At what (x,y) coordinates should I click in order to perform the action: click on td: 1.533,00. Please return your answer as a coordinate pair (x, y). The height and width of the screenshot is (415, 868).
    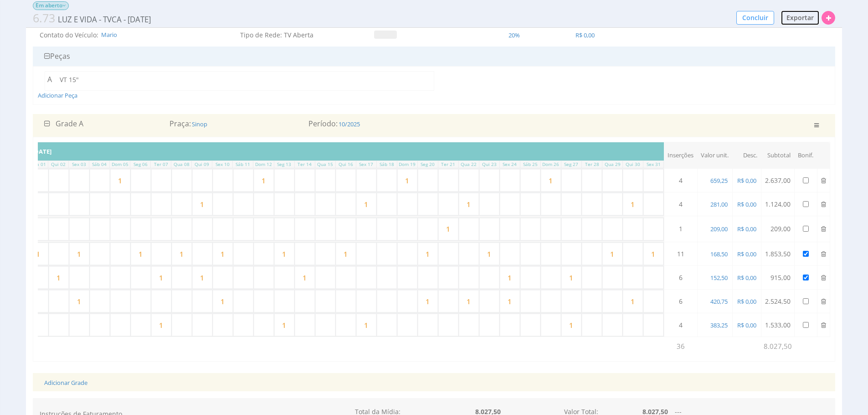
    Looking at the image, I should click on (777, 325).